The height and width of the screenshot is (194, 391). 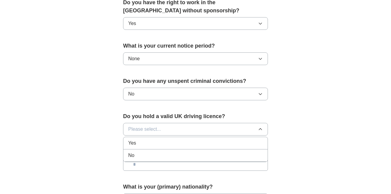 I want to click on button: Yes, so click(x=196, y=24).